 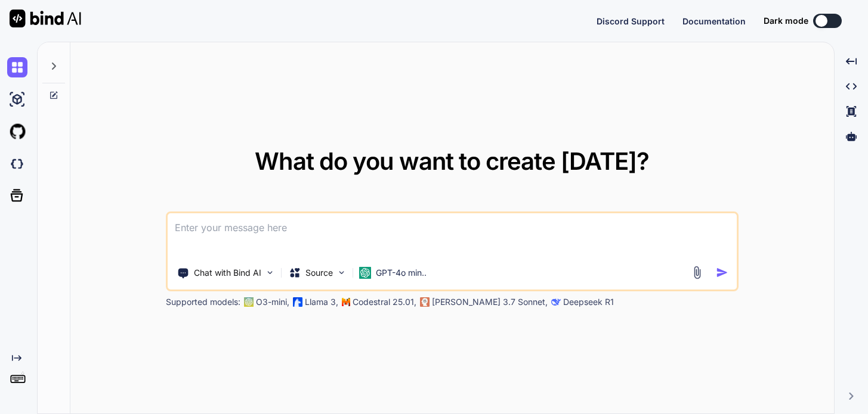 I want to click on img: ai-studio, so click(x=17, y=99).